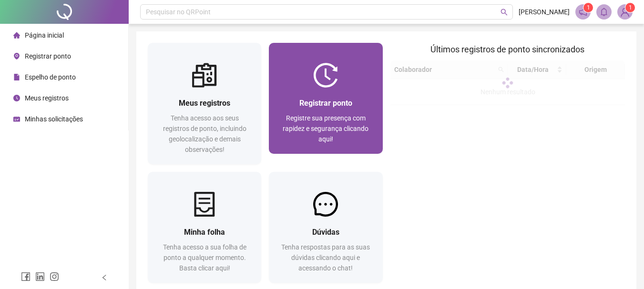 This screenshot has width=644, height=289. Describe the element at coordinates (588, 7) in the screenshot. I see `sup: 1` at that location.